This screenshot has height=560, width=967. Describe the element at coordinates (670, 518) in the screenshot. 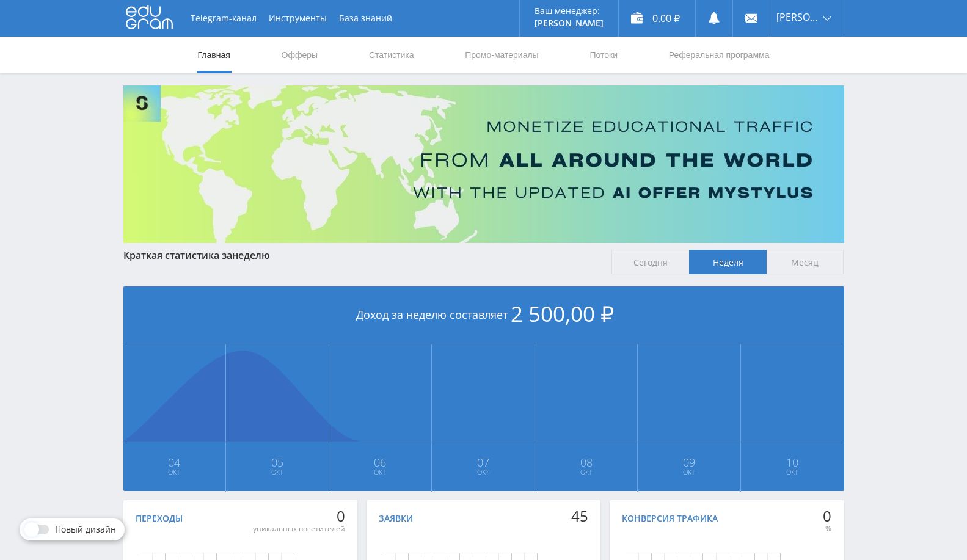

I see `div: Конверсия трафика` at that location.